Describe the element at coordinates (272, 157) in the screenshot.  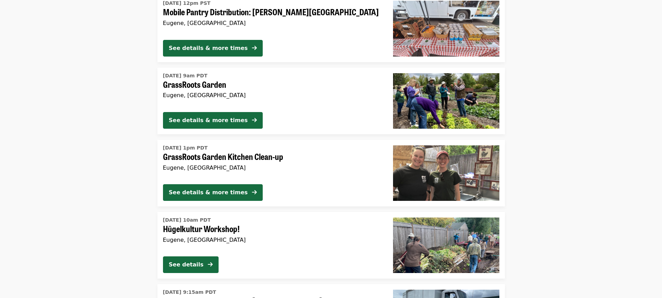
I see `span: GrassRoots Garden Kitchen Clean-up` at that location.